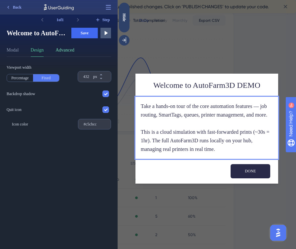  I want to click on button: Percentage, so click(20, 78).